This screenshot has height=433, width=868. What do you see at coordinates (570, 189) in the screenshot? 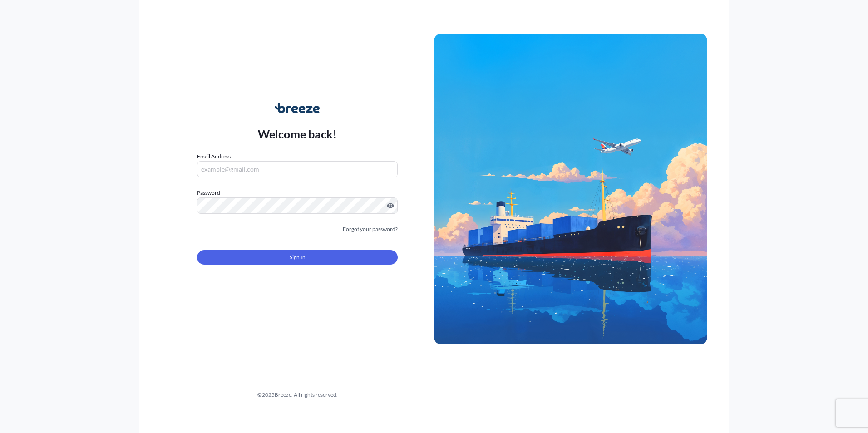
I see `img: Ship illustration` at bounding box center [570, 189].